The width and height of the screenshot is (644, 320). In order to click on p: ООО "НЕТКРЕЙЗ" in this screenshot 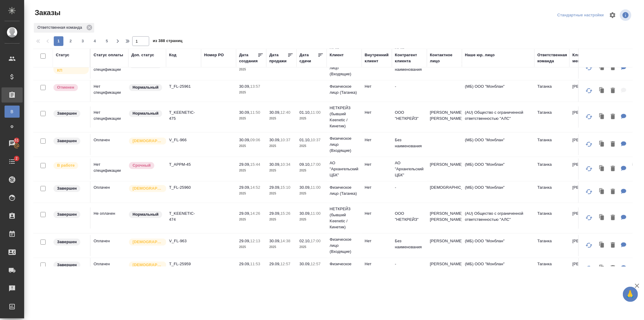, I will do `click(410, 217)`.